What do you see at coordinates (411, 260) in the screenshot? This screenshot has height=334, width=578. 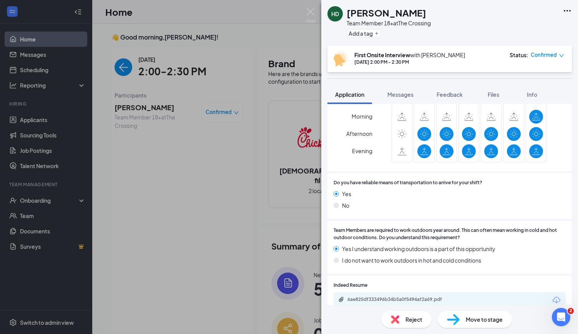 I see `span: I do not want to work outdoors in hot and cold conditions` at bounding box center [411, 260].